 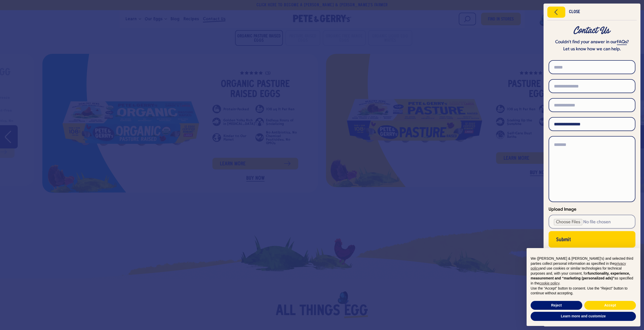 What do you see at coordinates (556, 12) in the screenshot?
I see `button: Close menu` at bounding box center [556, 12].